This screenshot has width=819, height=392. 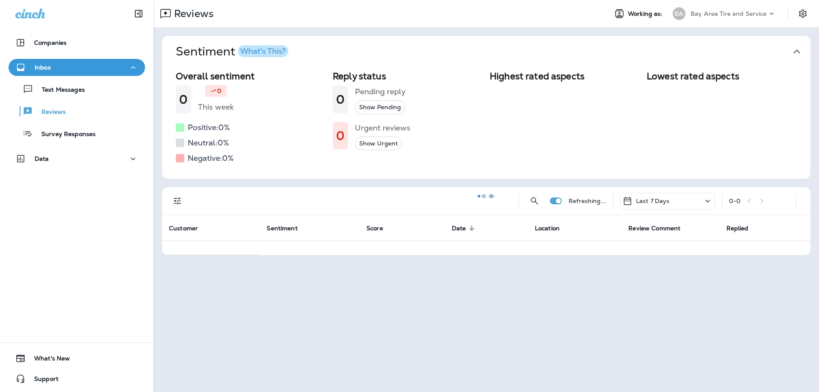 I want to click on button: Text Messages, so click(x=77, y=89).